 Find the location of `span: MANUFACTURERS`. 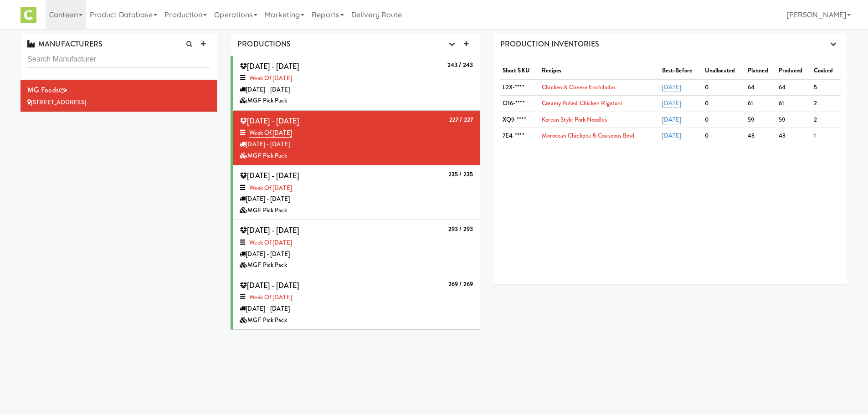

span: MANUFACTURERS is located at coordinates (65, 44).